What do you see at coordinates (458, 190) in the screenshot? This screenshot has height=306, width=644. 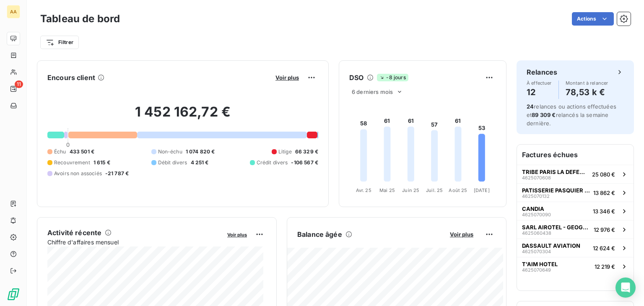 I see `tspan: Août 25` at bounding box center [458, 190].